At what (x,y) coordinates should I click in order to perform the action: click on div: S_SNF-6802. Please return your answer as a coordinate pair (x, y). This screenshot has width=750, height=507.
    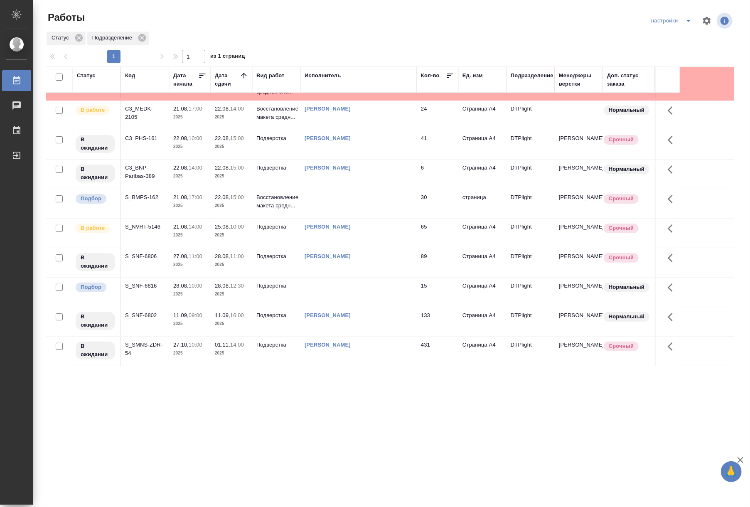
    Looking at the image, I should click on (145, 315).